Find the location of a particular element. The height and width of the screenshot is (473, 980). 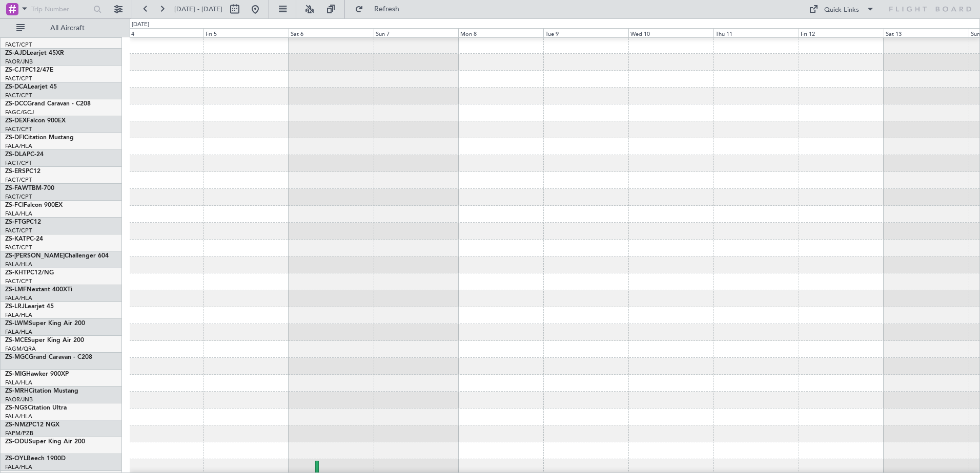

span: ZS-MIG is located at coordinates (15, 375).